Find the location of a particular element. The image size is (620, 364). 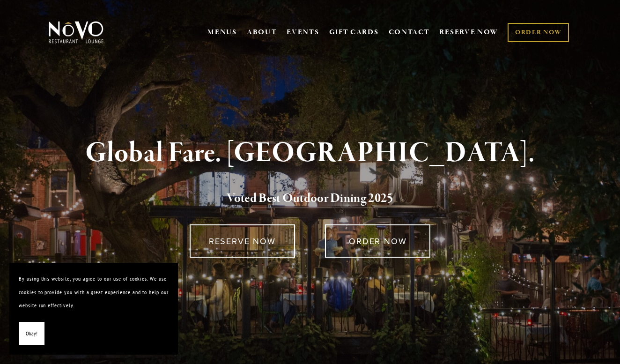

a: Voted Best Outdoor Dining 202 is located at coordinates (307, 199).